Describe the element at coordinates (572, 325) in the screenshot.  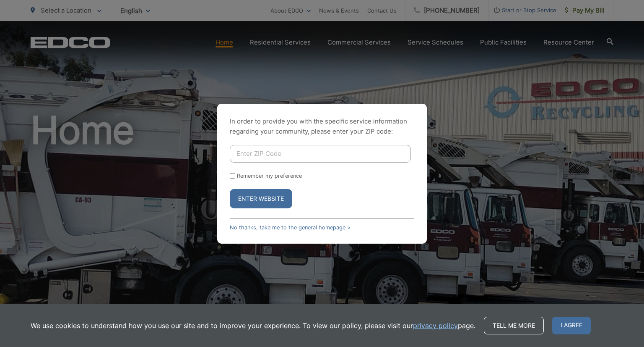
I see `span: I agree` at that location.